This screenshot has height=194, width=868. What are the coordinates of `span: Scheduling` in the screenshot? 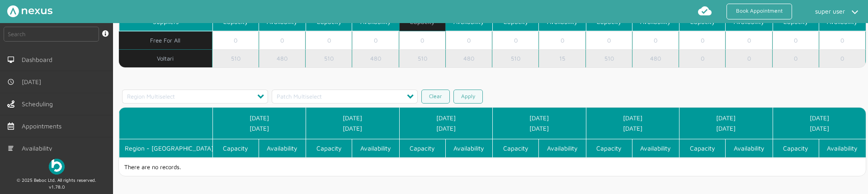 It's located at (39, 104).